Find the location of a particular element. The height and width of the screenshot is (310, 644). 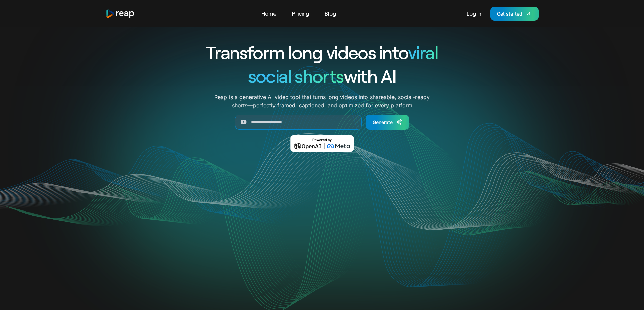

div: Generate is located at coordinates (383, 122).